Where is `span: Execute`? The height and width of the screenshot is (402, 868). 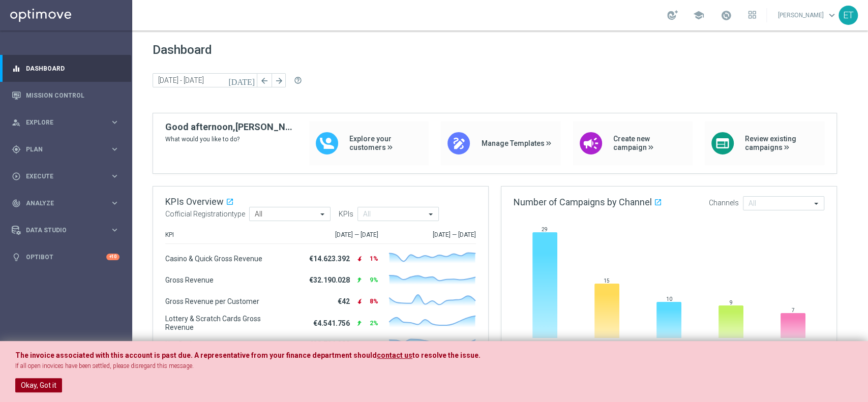 span: Execute is located at coordinates (68, 176).